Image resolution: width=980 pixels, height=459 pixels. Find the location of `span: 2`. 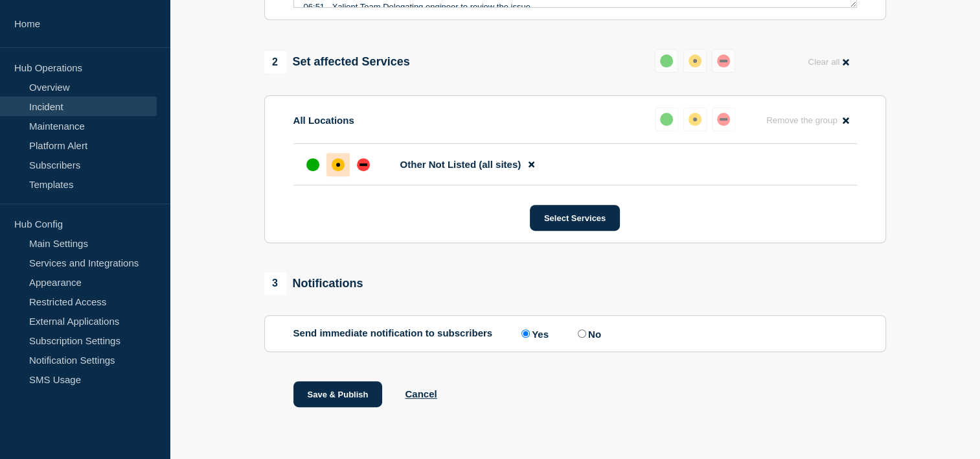

span: 2 is located at coordinates (275, 63).